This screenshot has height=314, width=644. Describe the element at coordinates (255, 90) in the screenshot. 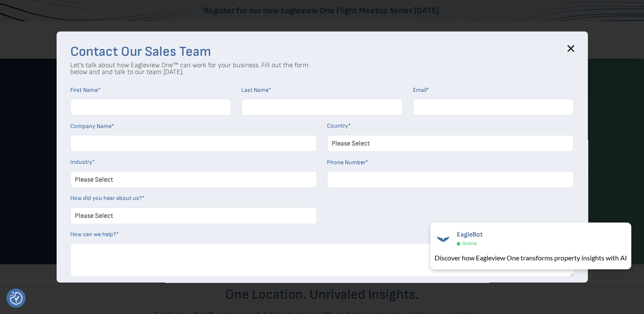

I see `span: Last Name` at that location.